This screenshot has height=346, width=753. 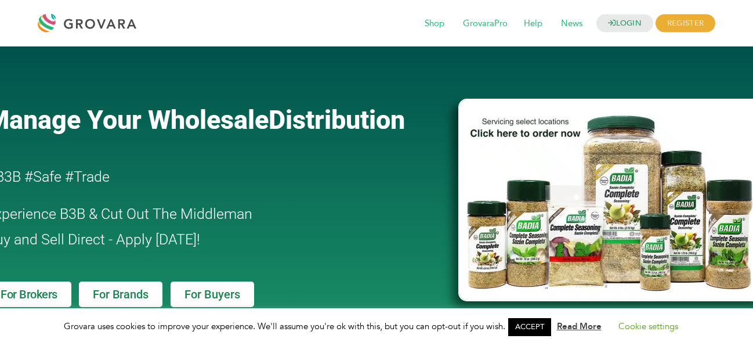 What do you see at coordinates (212, 294) in the screenshot?
I see `a: For Buyers` at bounding box center [212, 294].